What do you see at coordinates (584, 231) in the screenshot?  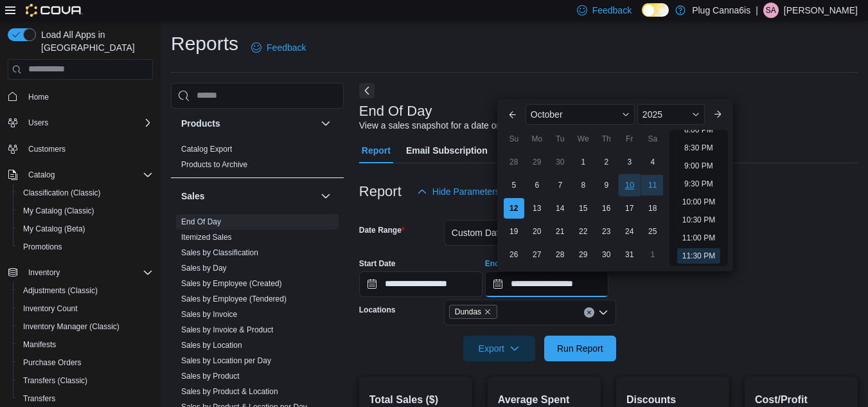 I see `div: day-22` at bounding box center [584, 231].